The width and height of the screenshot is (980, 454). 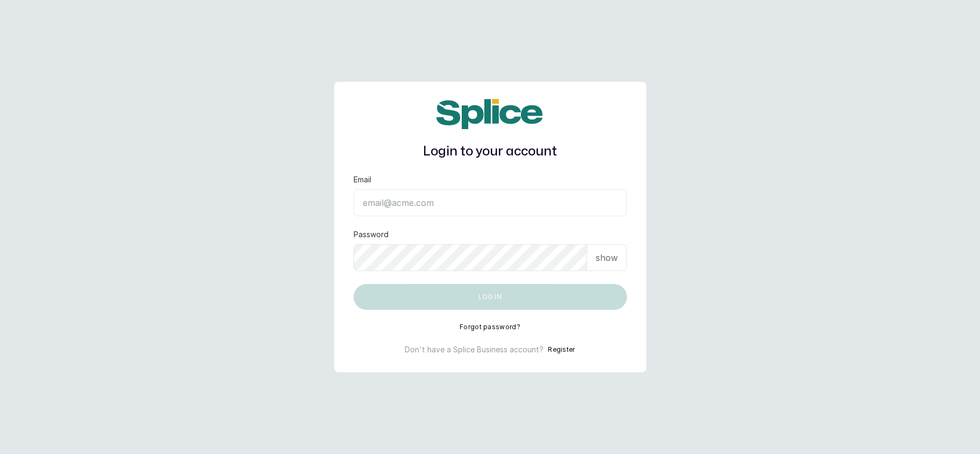 What do you see at coordinates (490, 202) in the screenshot?
I see `input: email@acme.com` at bounding box center [490, 202].